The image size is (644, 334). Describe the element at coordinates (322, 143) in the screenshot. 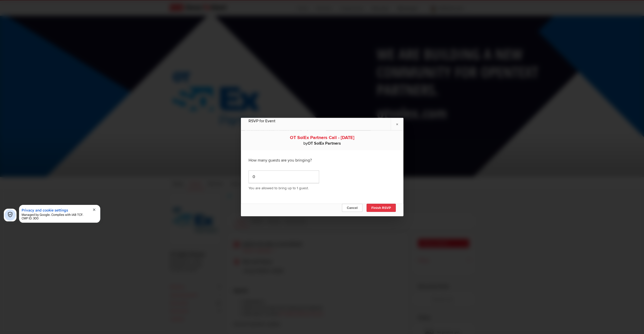

I see `div: by` at that location.